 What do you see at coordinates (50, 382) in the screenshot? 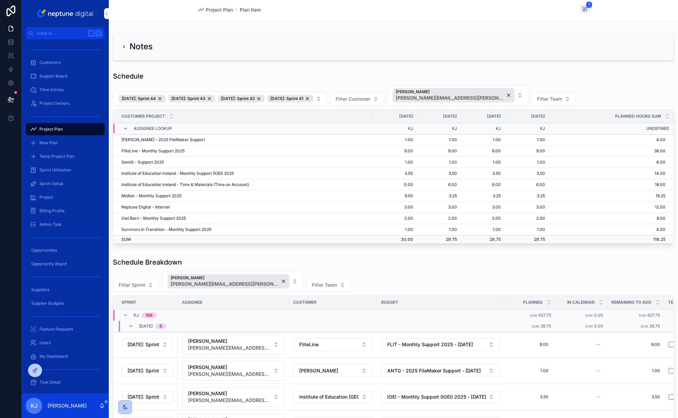
I see `span: Task Detail` at bounding box center [50, 382].